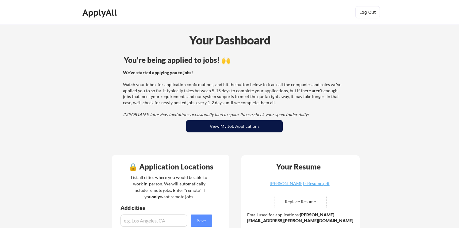 The height and width of the screenshot is (228, 459). I want to click on div: Your Dashboard, so click(230, 40).